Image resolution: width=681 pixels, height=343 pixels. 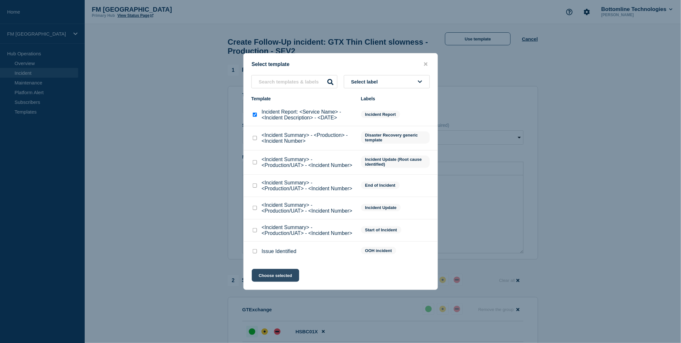 What do you see at coordinates (395, 99) in the screenshot?
I see `div: Labels` at bounding box center [395, 99].